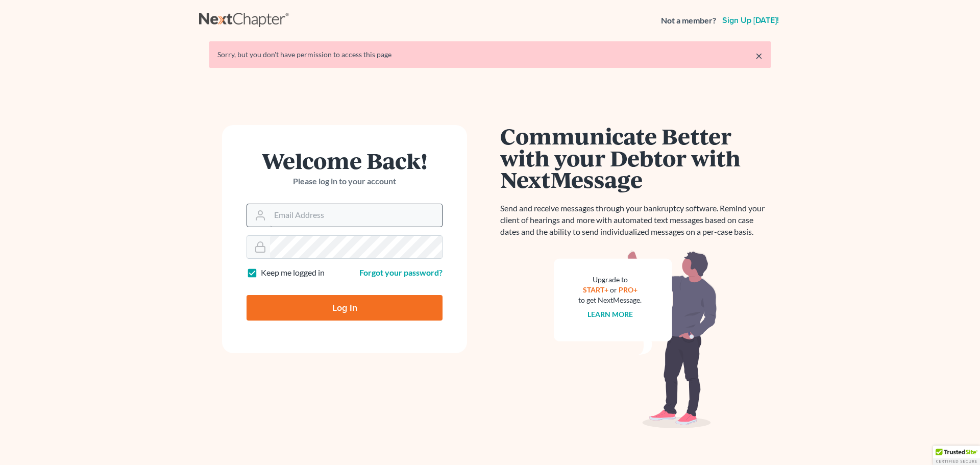  Describe the element at coordinates (613, 289) in the screenshot. I see `span: or` at that location.